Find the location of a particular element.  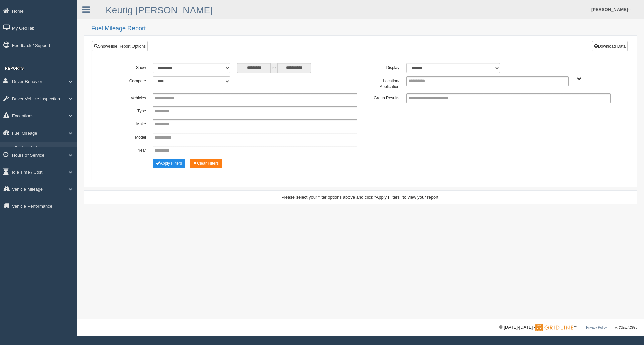

label: Year is located at coordinates (128, 150).